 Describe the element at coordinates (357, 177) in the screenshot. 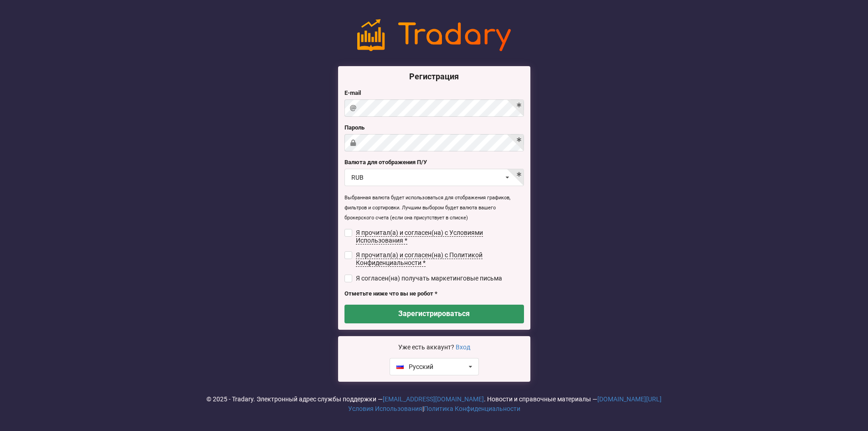

I see `div: RUB` at that location.